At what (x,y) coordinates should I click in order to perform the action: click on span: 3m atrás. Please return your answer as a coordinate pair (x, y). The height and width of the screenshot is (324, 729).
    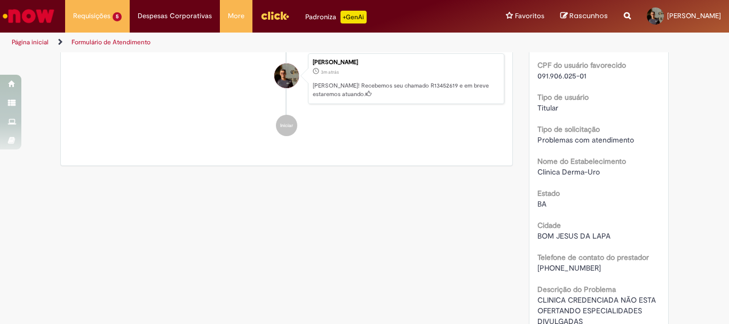
    Looking at the image, I should click on (330, 72).